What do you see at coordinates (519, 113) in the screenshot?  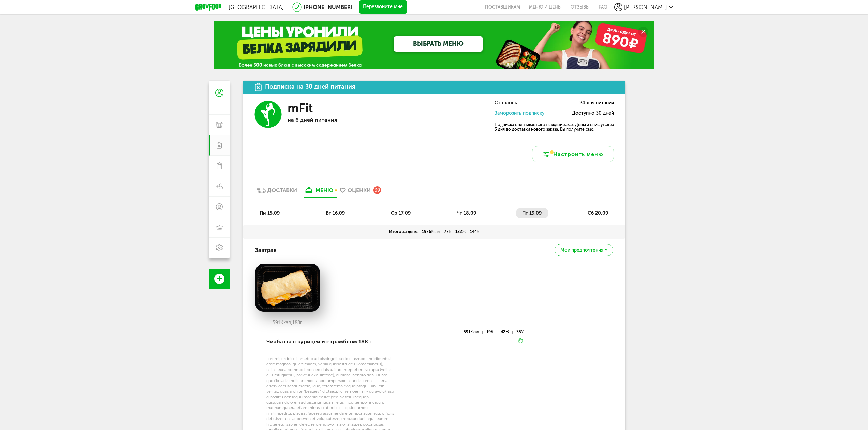 I see `a: Заморозить подписку` at bounding box center [519, 113].